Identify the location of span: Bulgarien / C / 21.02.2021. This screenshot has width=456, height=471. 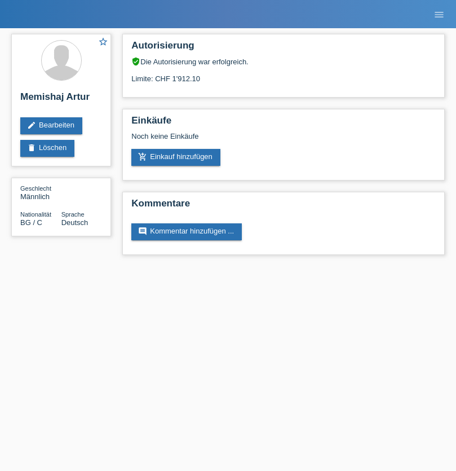
(31, 222).